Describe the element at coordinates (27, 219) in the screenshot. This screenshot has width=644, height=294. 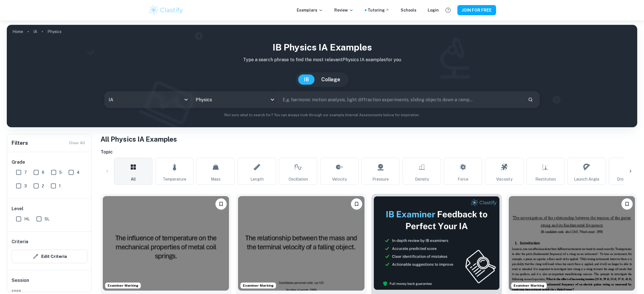
I see `span: HL` at that location.